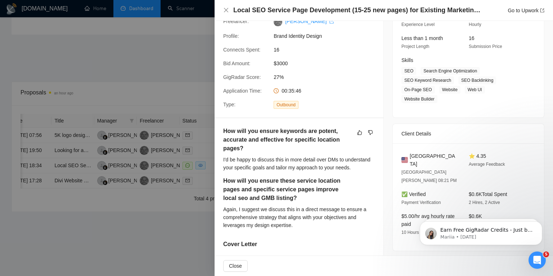 The height and width of the screenshot is (276, 553). I want to click on span: close, so click(226, 10).